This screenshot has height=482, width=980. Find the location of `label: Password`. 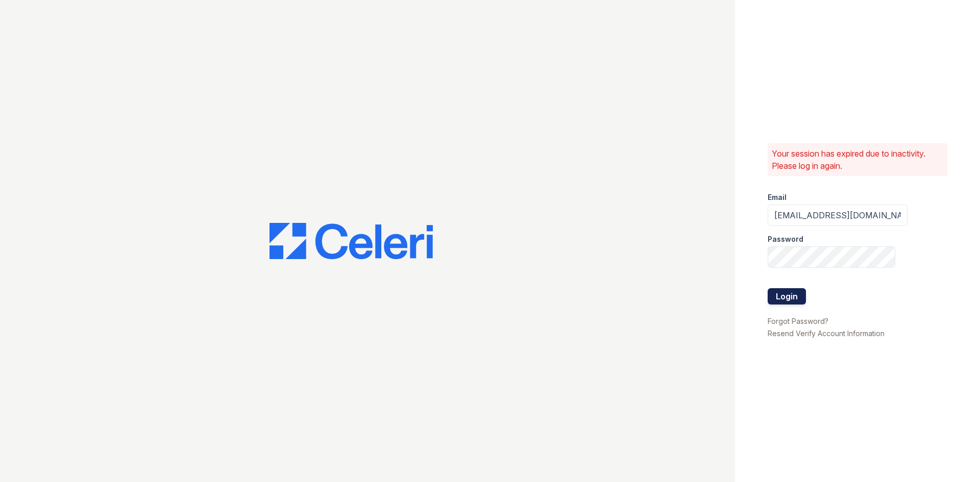

label: Password is located at coordinates (785, 239).